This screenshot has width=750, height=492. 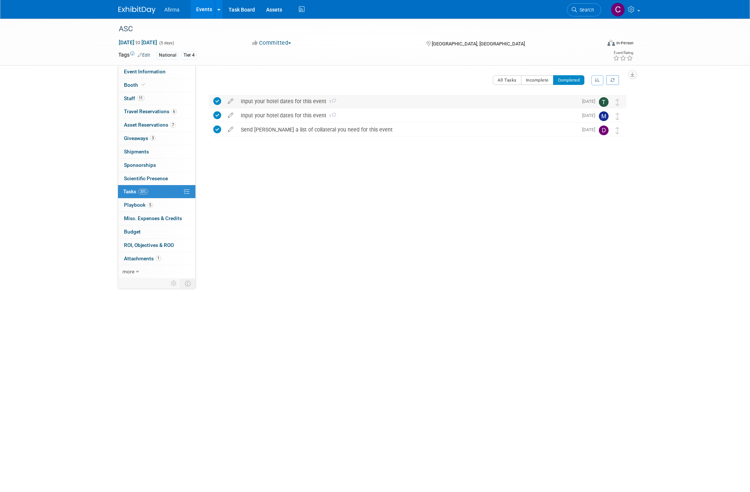 What do you see at coordinates (157, 205) in the screenshot?
I see `a: Playbook5` at bounding box center [157, 205].